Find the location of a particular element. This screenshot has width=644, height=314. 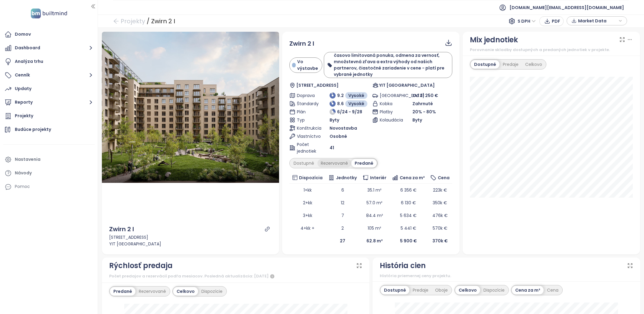

span: Kolaudácia is located at coordinates (389, 120).